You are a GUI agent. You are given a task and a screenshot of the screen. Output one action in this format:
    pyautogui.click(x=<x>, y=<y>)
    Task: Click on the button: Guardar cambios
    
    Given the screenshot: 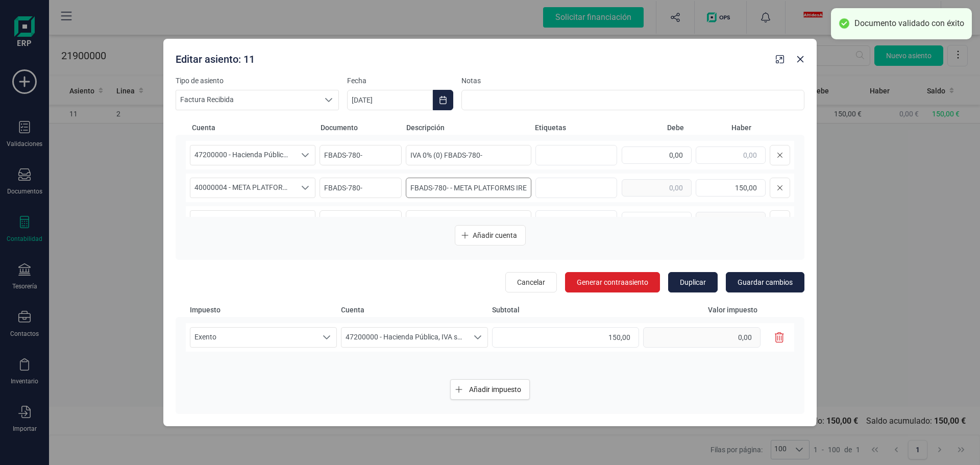 What is the action you would take?
    pyautogui.click(x=765, y=282)
    